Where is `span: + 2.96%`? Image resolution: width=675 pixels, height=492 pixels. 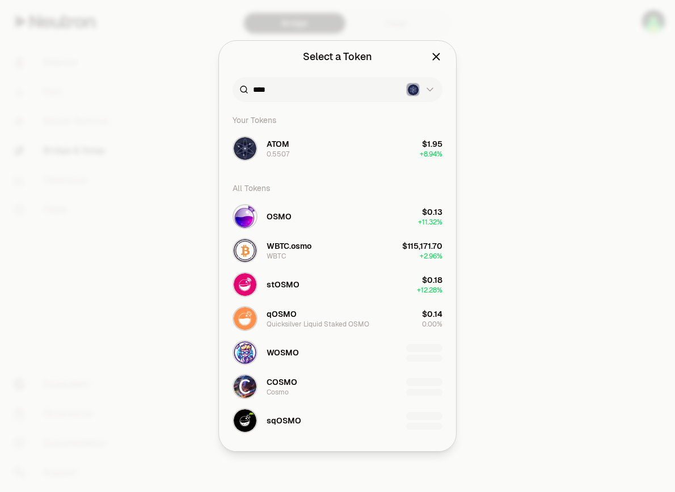 span: + 2.96% is located at coordinates (431, 256).